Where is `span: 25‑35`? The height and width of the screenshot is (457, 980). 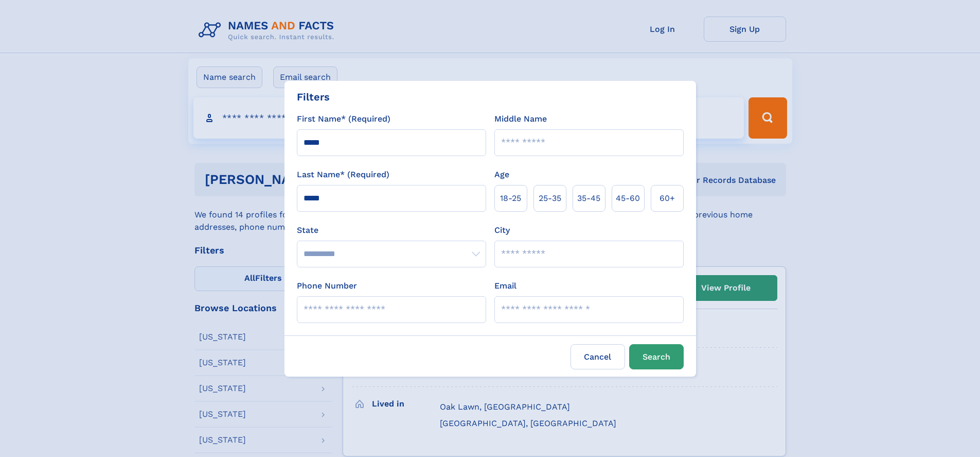
span: 25‑35 is located at coordinates (550, 198).